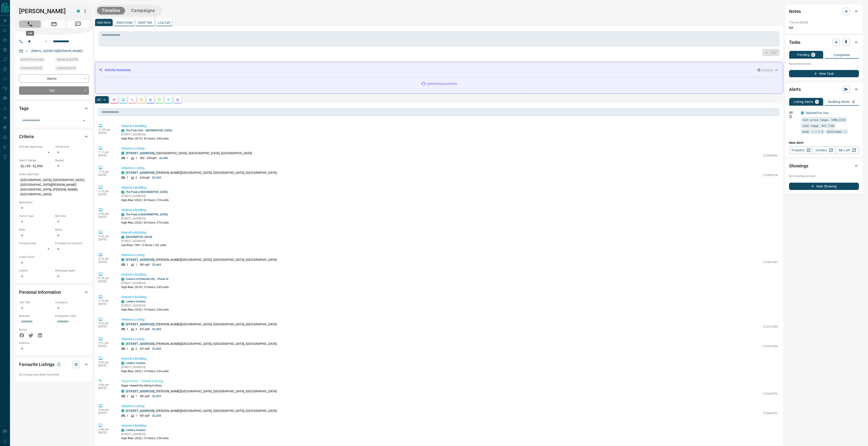 The width and height of the screenshot is (868, 446). I want to click on p: 5:15 pm, so click(107, 191).